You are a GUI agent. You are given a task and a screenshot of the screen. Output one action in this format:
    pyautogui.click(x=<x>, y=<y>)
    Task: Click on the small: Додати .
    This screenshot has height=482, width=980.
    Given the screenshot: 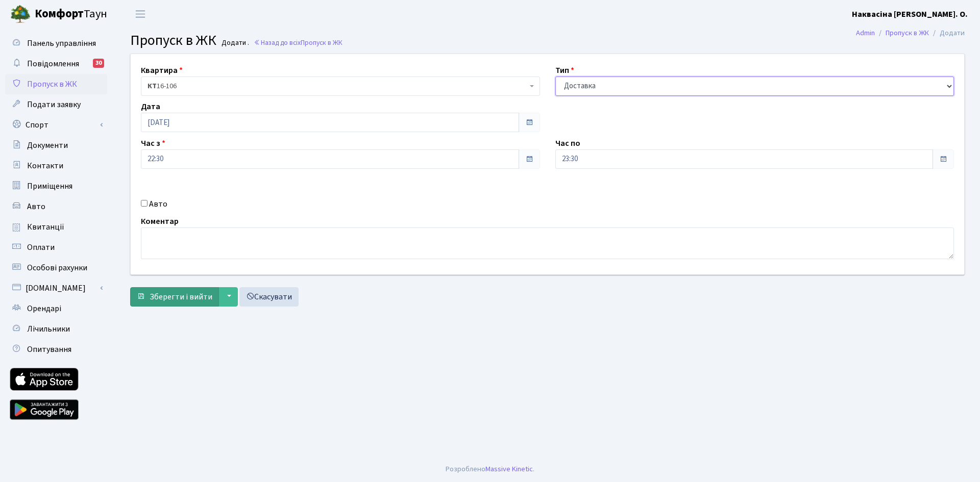 What is the action you would take?
    pyautogui.click(x=235, y=43)
    